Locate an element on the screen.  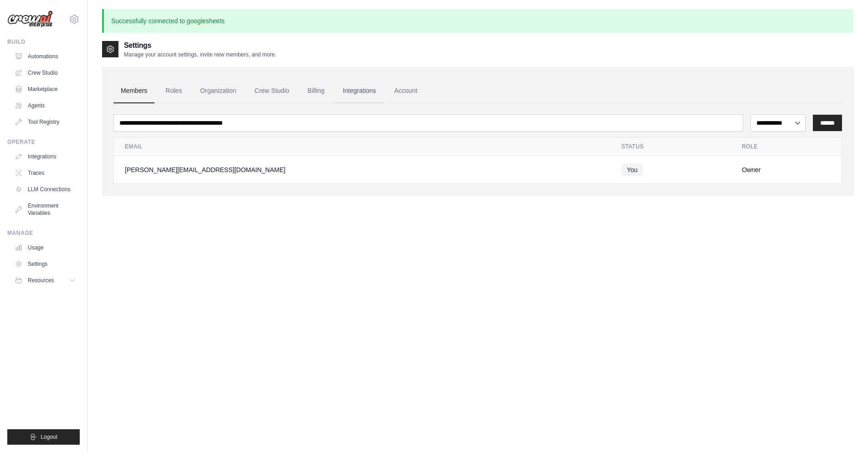
a: Settings is located at coordinates (45, 264).